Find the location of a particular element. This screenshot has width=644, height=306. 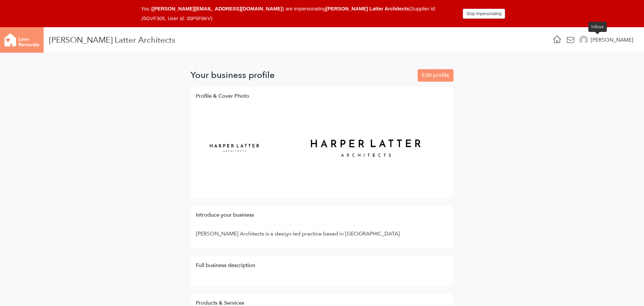

h5: Full business description is located at coordinates (322, 265).